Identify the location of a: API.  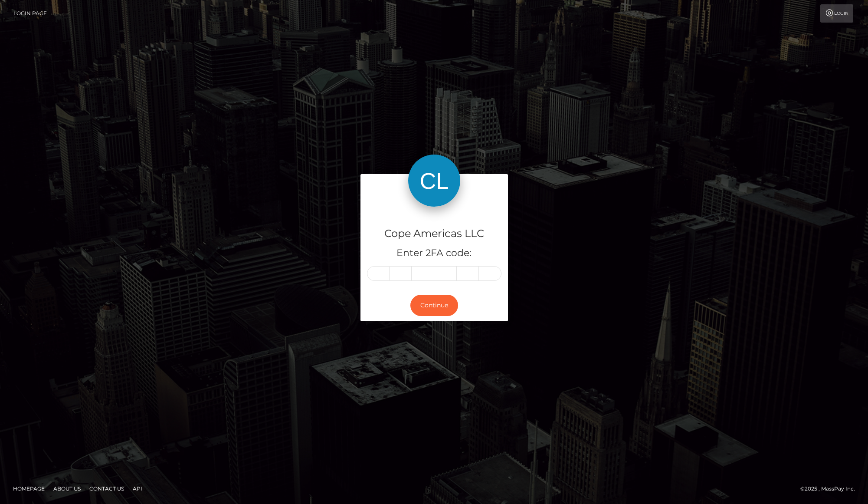
(138, 489).